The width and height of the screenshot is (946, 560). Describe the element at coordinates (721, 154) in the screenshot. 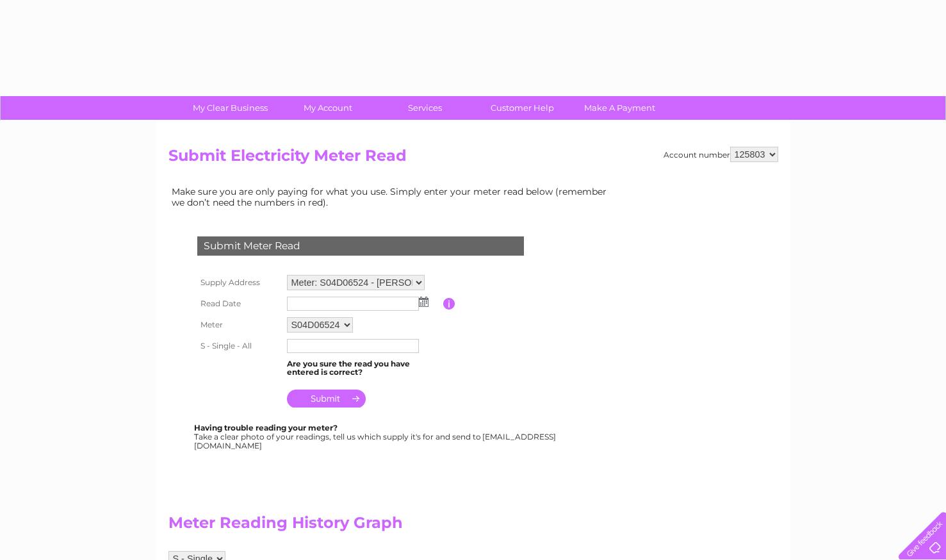

I see `div: Account number` at that location.